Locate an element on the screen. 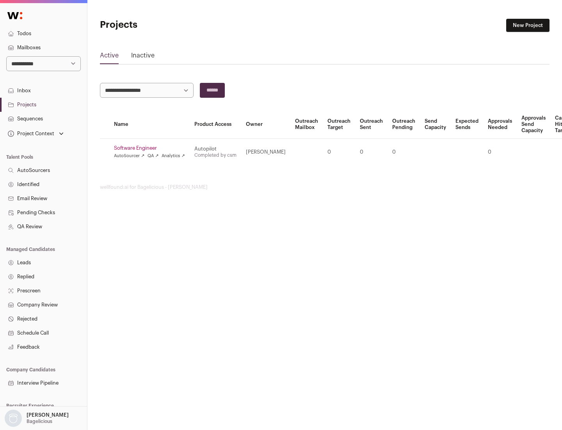  th: Outreach Target is located at coordinates (339, 124).